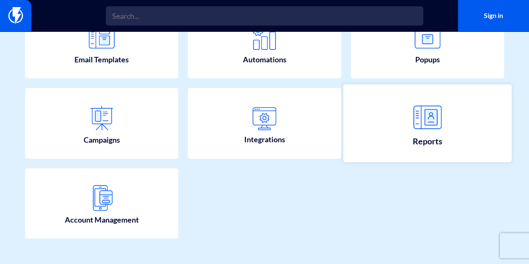 The height and width of the screenshot is (264, 529). What do you see at coordinates (102, 60) in the screenshot?
I see `span: Email Templates` at bounding box center [102, 60].